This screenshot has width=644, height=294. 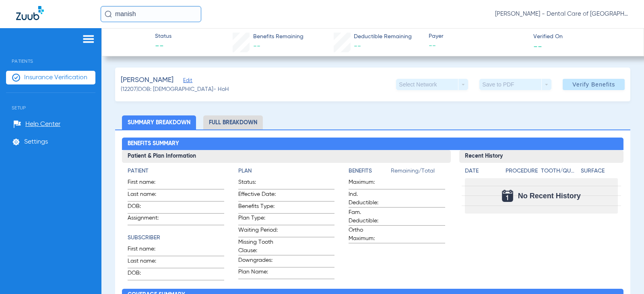 What do you see at coordinates (482, 171) in the screenshot?
I see `h4: Date` at bounding box center [482, 171].